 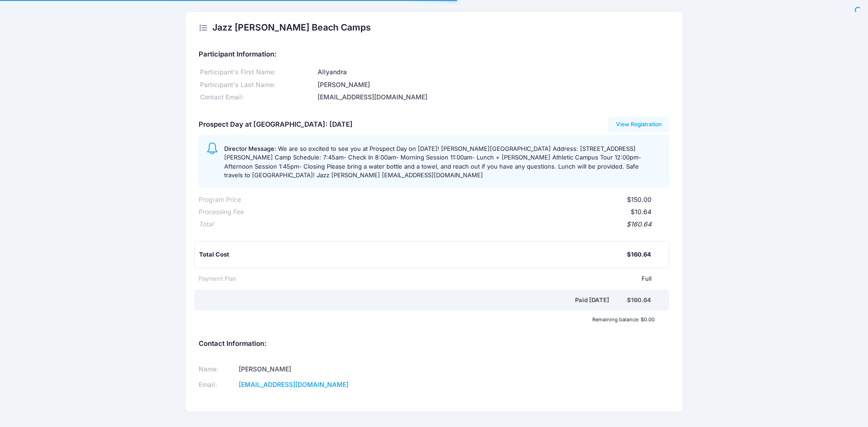 I want to click on td: Name:, so click(x=217, y=369).